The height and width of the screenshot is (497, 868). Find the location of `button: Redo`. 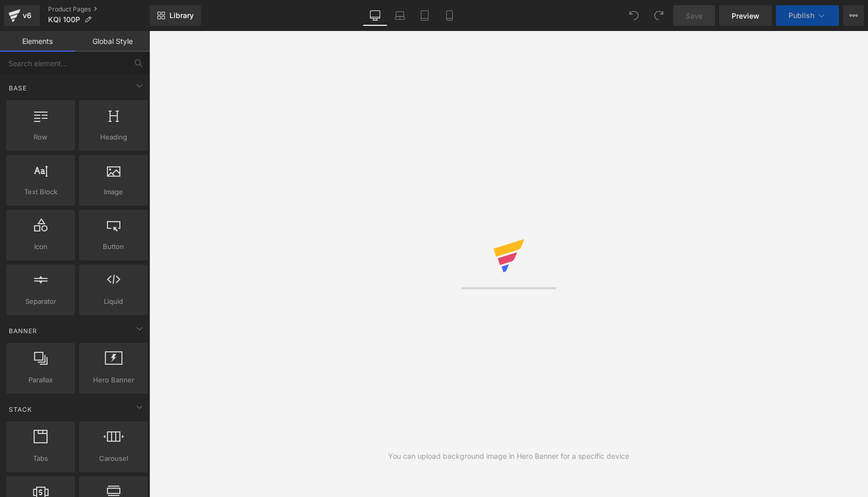

button: Redo is located at coordinates (659, 16).